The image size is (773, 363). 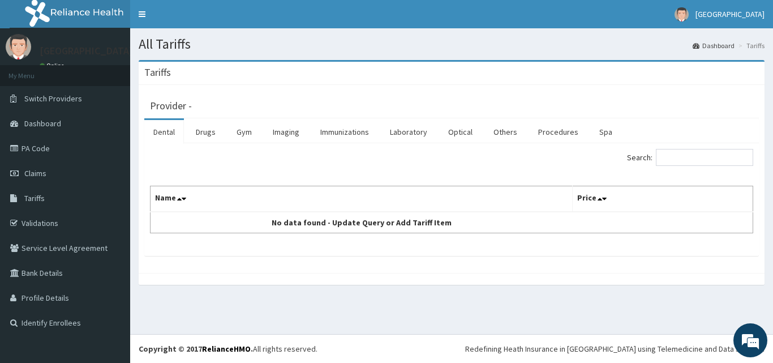 What do you see at coordinates (53, 98) in the screenshot?
I see `span: Switch Providers` at bounding box center [53, 98].